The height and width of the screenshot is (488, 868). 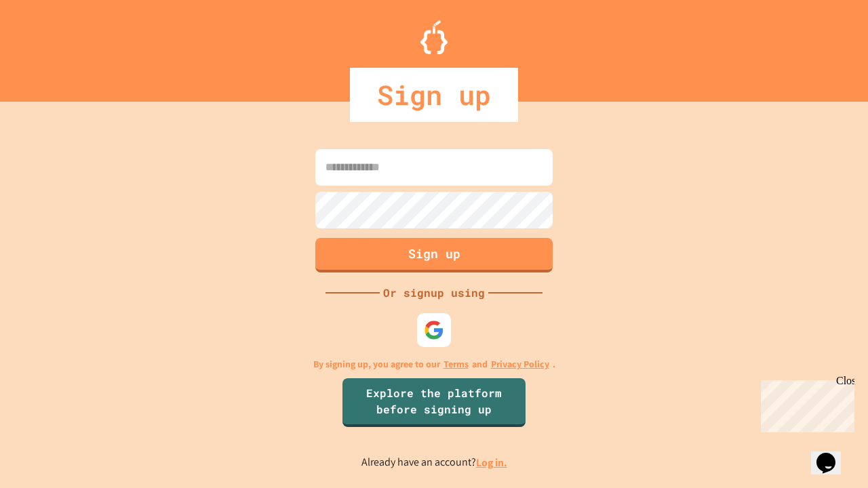 What do you see at coordinates (434, 402) in the screenshot?
I see `a: Explore the platform before signing up` at bounding box center [434, 402].